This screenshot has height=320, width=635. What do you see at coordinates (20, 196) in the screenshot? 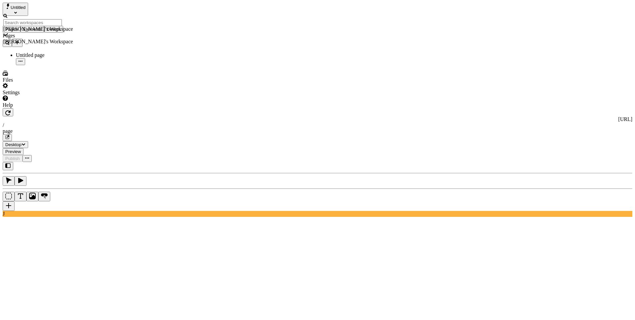
I see `button: Text` at bounding box center [20, 196].